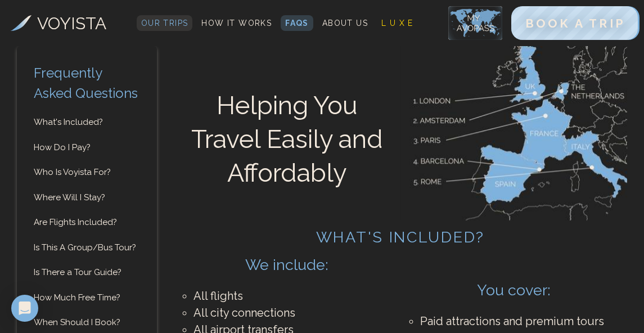  What do you see at coordinates (87, 297) in the screenshot?
I see `a: How Much Free Time?` at bounding box center [87, 297].